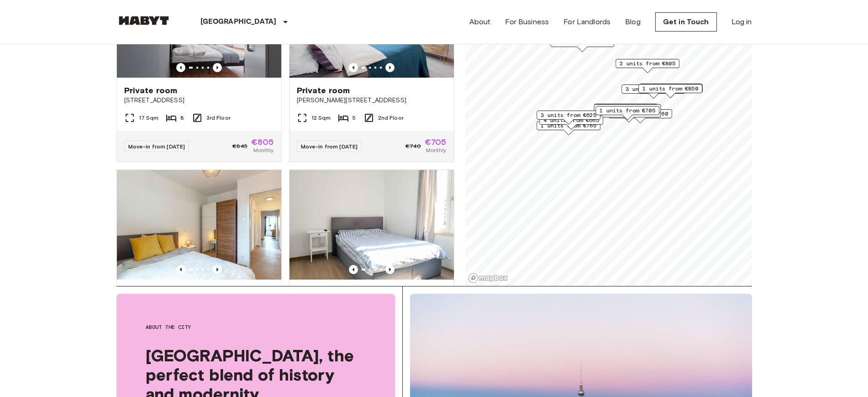  Describe the element at coordinates (391, 118) in the screenshot. I see `span: 2nd Floor` at that location.